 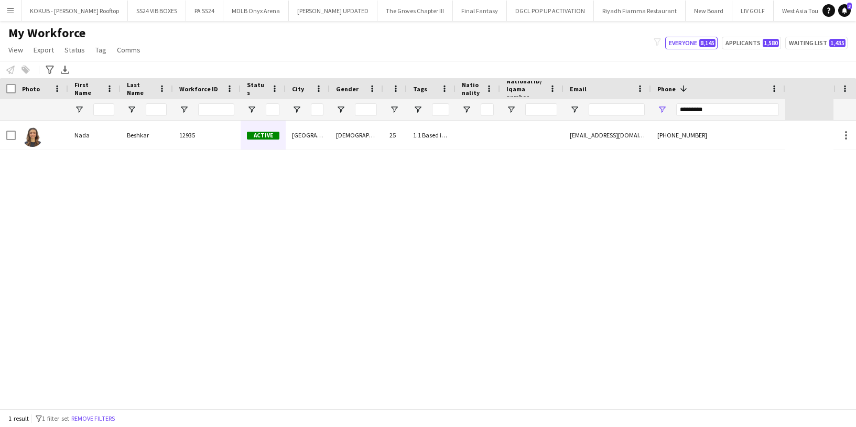 I want to click on a: Tag, so click(x=101, y=50).